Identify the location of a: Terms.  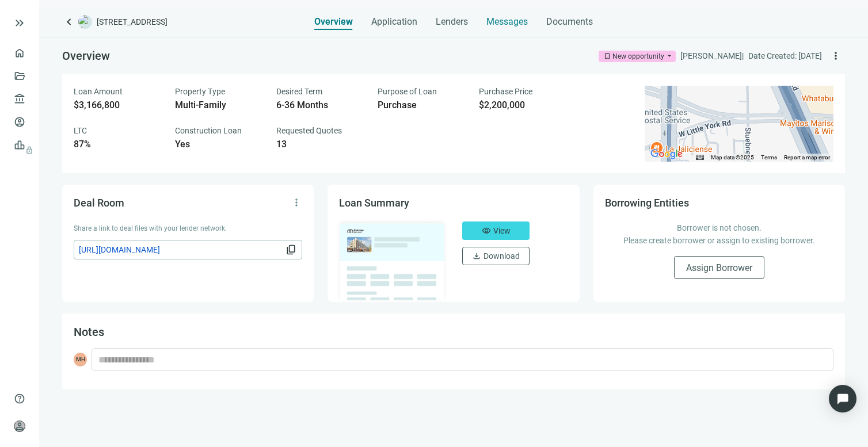
(769, 157).